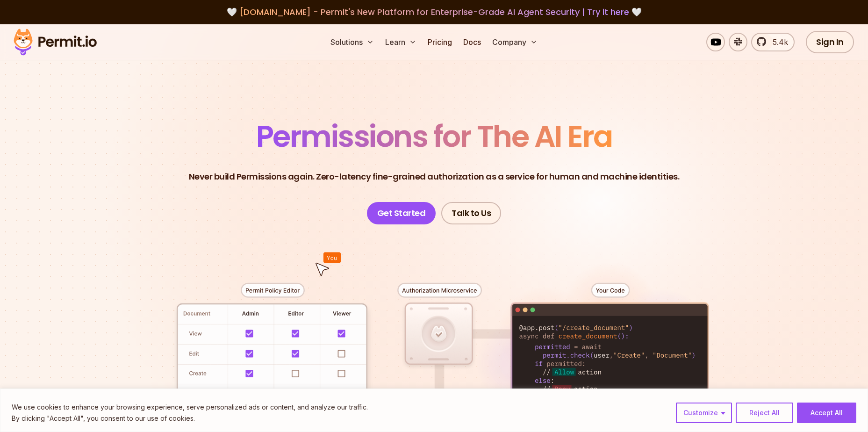 The image size is (868, 432). What do you see at coordinates (401, 42) in the screenshot?
I see `button: Learn` at bounding box center [401, 42].